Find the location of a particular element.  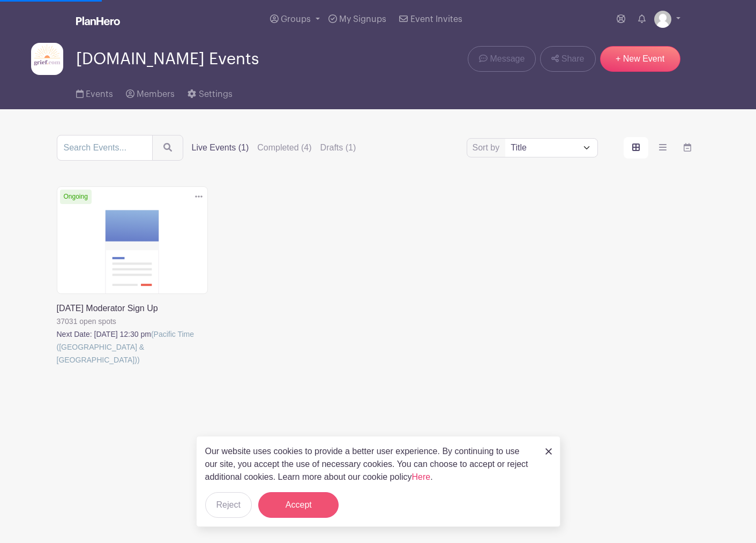

a: Here is located at coordinates (421, 477).